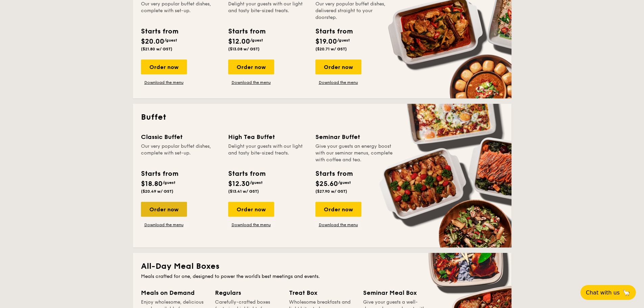 The image size is (644, 308). Describe the element at coordinates (322, 117) in the screenshot. I see `h2: Buffet` at that location.